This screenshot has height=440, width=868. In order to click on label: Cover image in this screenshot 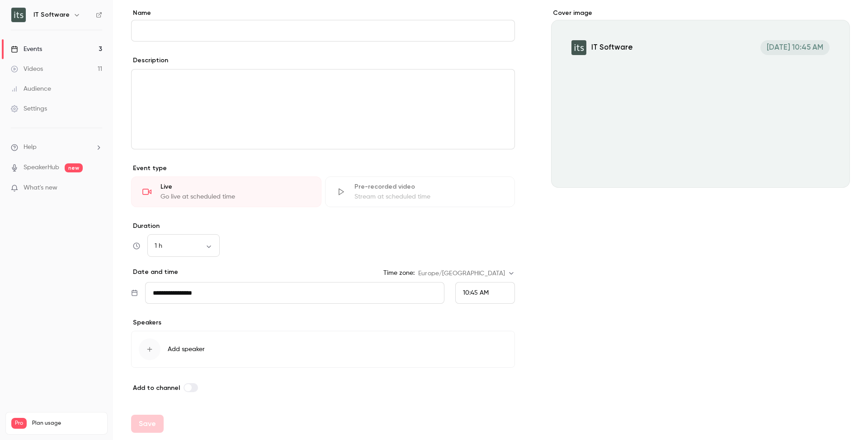, I will do `click(700, 13)`.